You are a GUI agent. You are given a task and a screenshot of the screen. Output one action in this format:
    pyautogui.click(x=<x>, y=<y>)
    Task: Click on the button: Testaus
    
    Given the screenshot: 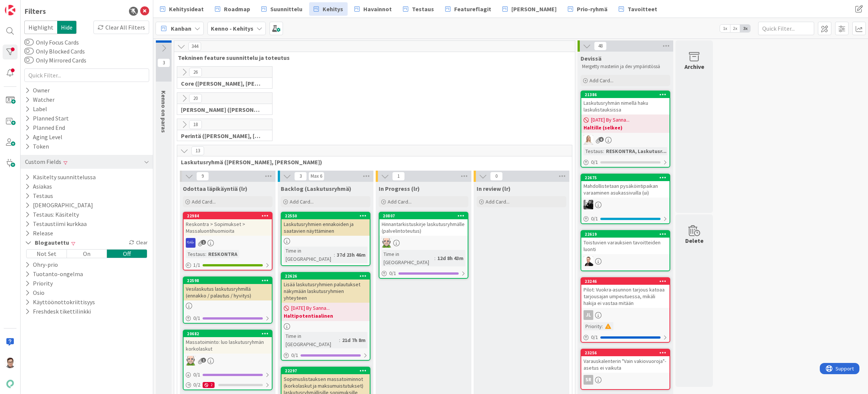 What is the action you would take?
    pyautogui.click(x=39, y=196)
    